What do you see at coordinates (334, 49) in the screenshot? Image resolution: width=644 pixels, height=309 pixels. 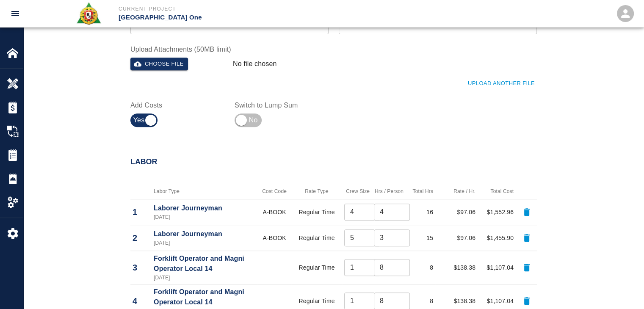 I see `label: Upload Attachments (50MB limit)` at bounding box center [334, 49].